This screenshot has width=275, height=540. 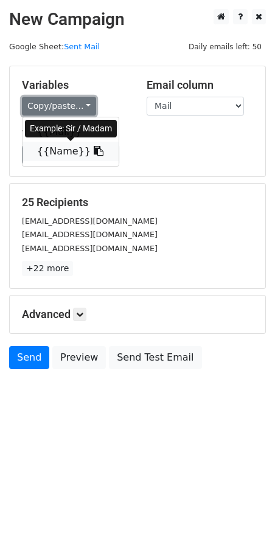 What do you see at coordinates (29, 357) in the screenshot?
I see `a: Send` at bounding box center [29, 357].